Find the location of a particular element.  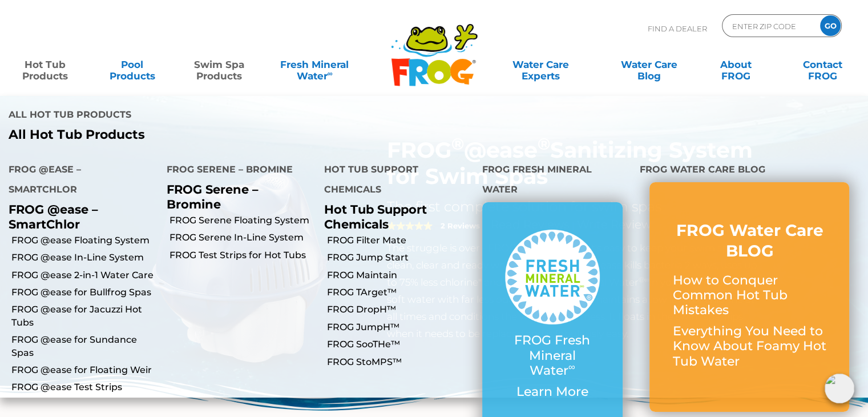

a: PoolProducts is located at coordinates (132, 64).